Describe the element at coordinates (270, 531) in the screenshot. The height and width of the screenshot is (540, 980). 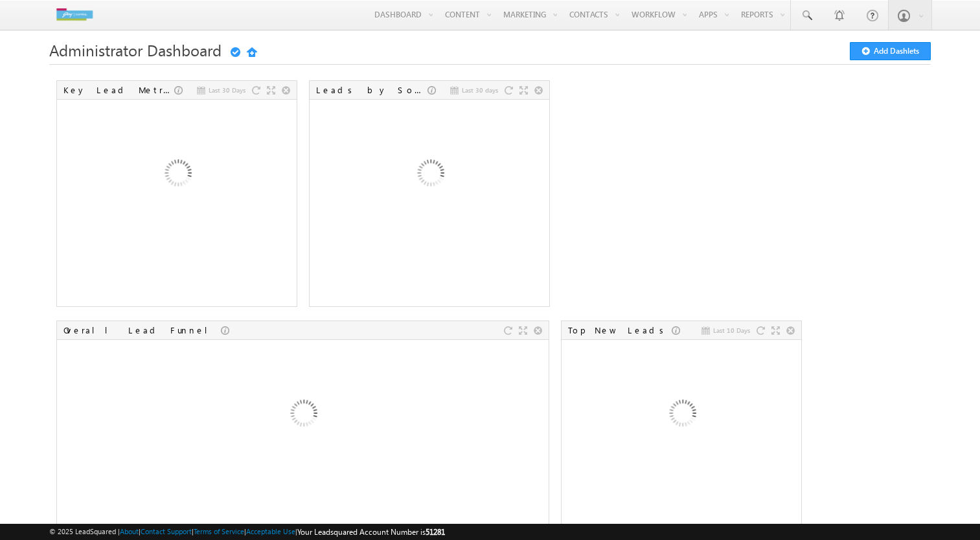
I see `a: Acceptable Use` at that location.